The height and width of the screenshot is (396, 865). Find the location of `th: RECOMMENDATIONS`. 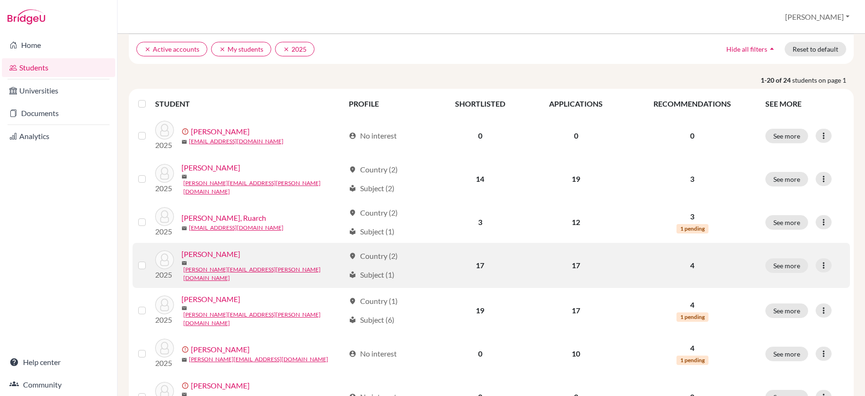

th: RECOMMENDATIONS is located at coordinates (693, 104).